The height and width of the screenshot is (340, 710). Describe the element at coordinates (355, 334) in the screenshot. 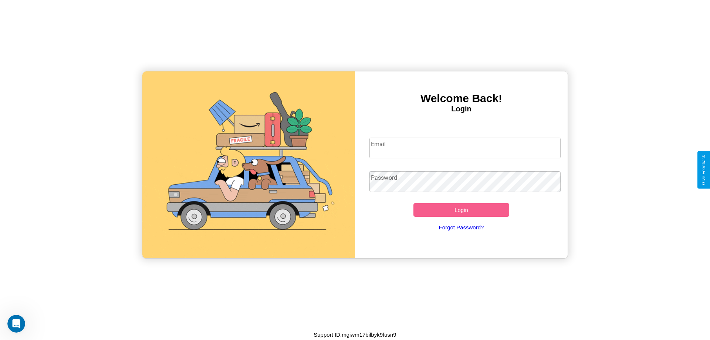

I see `p: Support ID: mgiwm17bilbyk9fusn9` at that location.